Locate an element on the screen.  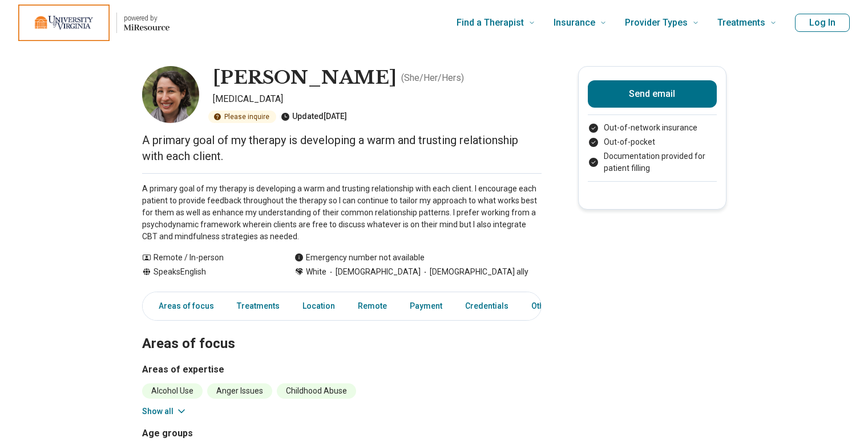
a: Other is located at coordinates (545, 306).